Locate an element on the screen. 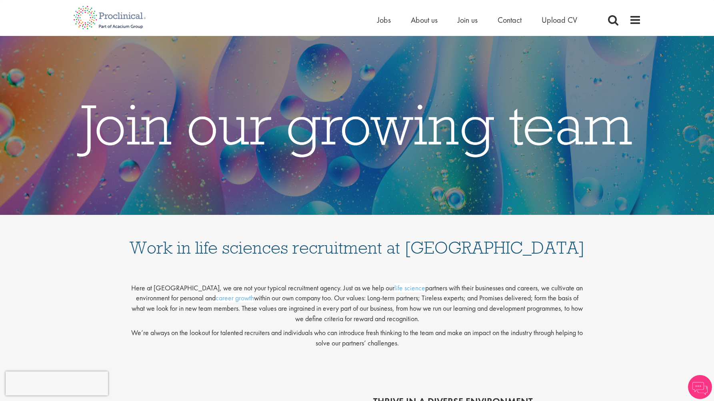  span: Contact is located at coordinates (509, 20).